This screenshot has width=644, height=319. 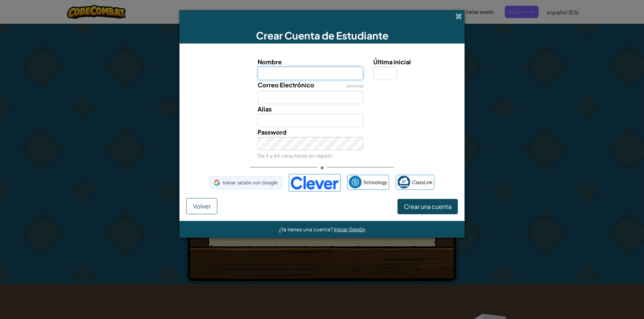 I want to click on img: clever-logo-blue.png, so click(x=315, y=183).